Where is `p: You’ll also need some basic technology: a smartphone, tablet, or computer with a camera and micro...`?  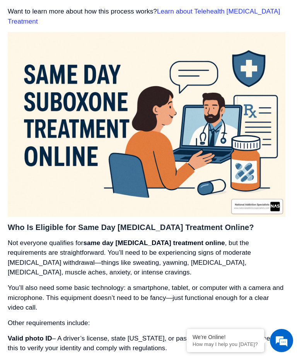
p: You’ll also need some basic technology: a smartphone, tablet, or computer with a camera and micro... is located at coordinates (146, 298).